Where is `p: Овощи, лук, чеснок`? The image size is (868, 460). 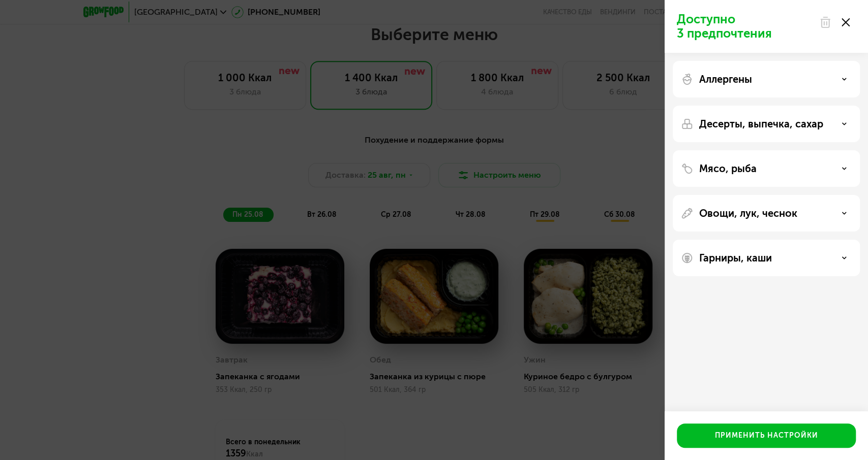 p: Овощи, лук, чеснок is located at coordinates (748, 214).